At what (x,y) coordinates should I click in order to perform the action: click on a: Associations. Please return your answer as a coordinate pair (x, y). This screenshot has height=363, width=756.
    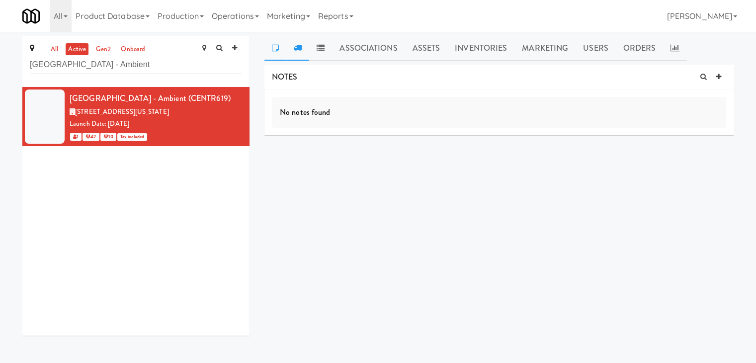
    Looking at the image, I should click on (368, 48).